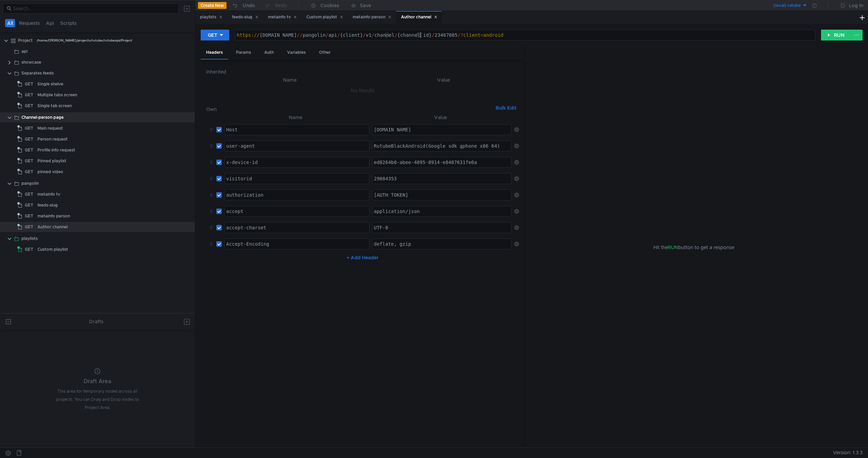 Image resolution: width=868 pixels, height=458 pixels. What do you see at coordinates (325, 53) in the screenshot?
I see `div: Other` at bounding box center [325, 53].